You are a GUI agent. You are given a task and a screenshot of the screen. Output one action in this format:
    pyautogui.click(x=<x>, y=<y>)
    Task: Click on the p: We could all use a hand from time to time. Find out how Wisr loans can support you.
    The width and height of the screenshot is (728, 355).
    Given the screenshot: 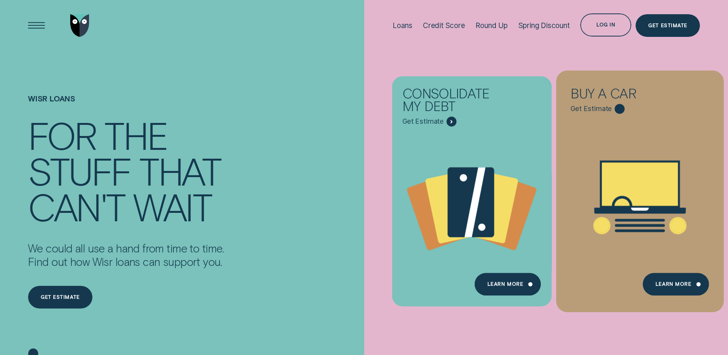 What is the action you would take?
    pyautogui.click(x=126, y=255)
    